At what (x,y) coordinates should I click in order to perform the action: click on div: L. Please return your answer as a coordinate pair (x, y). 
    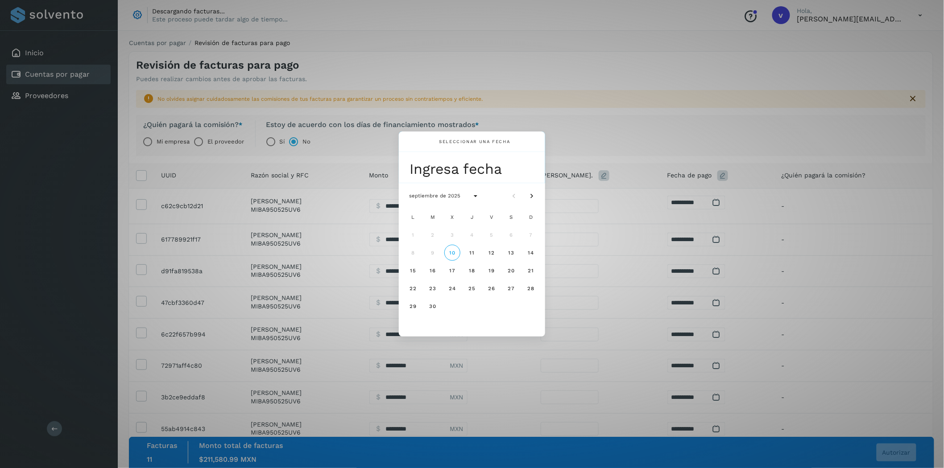
    Looking at the image, I should click on (413, 217).